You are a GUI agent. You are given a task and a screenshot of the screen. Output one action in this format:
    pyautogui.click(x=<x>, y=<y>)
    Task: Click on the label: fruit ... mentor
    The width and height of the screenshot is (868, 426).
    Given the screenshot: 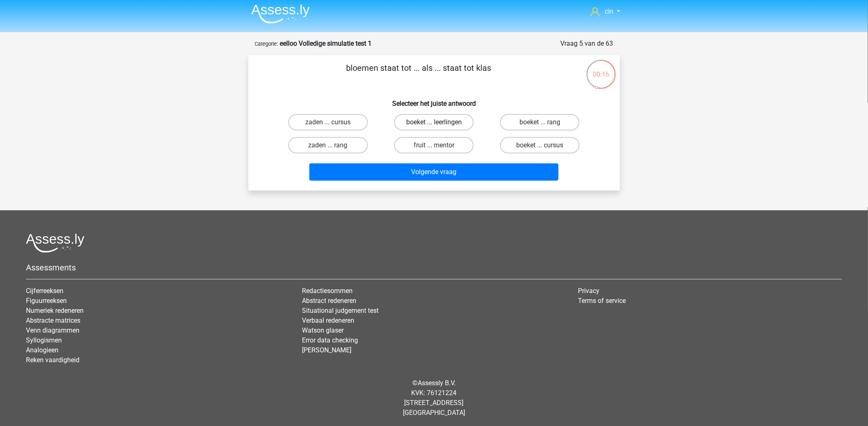 What is the action you would take?
    pyautogui.click(x=434, y=145)
    